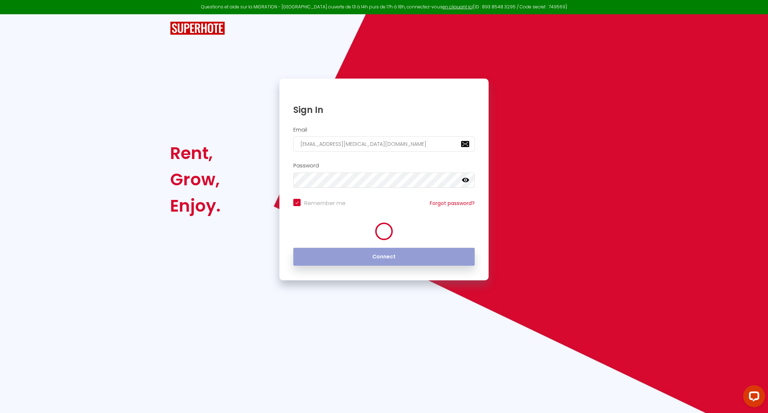 This screenshot has height=413, width=768. Describe the element at coordinates (17, 14) in the screenshot. I see `button: Open LiveChat chat widget` at that location.